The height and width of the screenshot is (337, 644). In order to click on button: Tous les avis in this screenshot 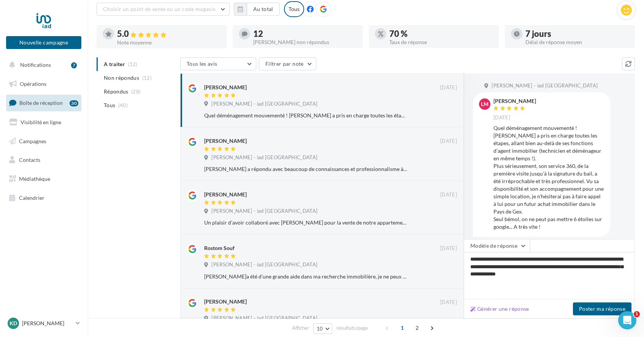, I will do `click(218, 64)`.